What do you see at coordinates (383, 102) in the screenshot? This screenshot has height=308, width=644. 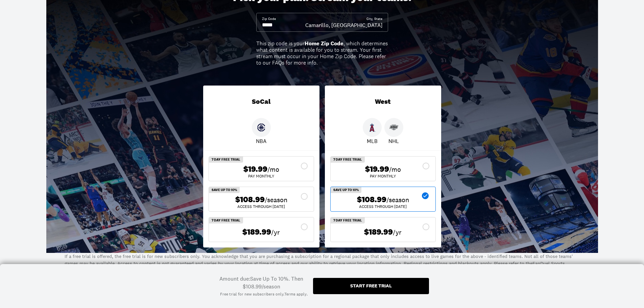 I see `div: West` at bounding box center [383, 102].